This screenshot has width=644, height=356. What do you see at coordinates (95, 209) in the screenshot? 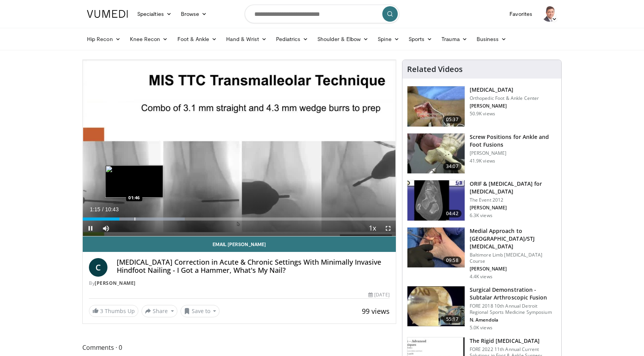
I see `span: 1:15` at bounding box center [95, 209].